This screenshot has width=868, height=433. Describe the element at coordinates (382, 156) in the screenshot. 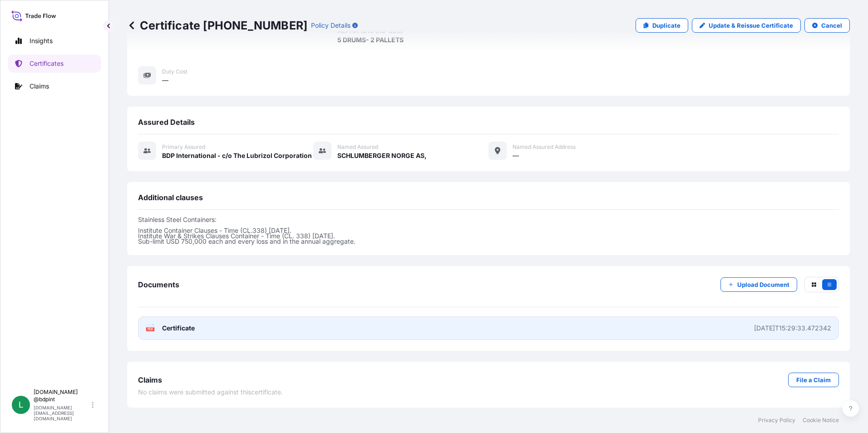

I see `span: SCHLUMBERGER NORGE AS,` at that location.